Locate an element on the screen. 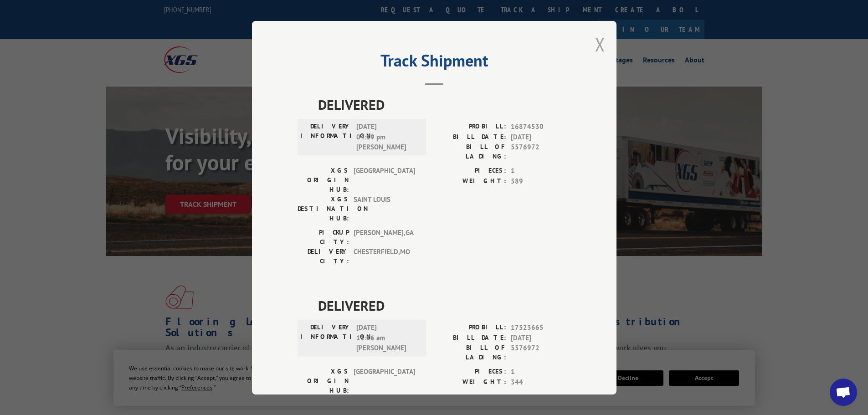  label: XGS DESTINATION HUB: is located at coordinates (323, 209).